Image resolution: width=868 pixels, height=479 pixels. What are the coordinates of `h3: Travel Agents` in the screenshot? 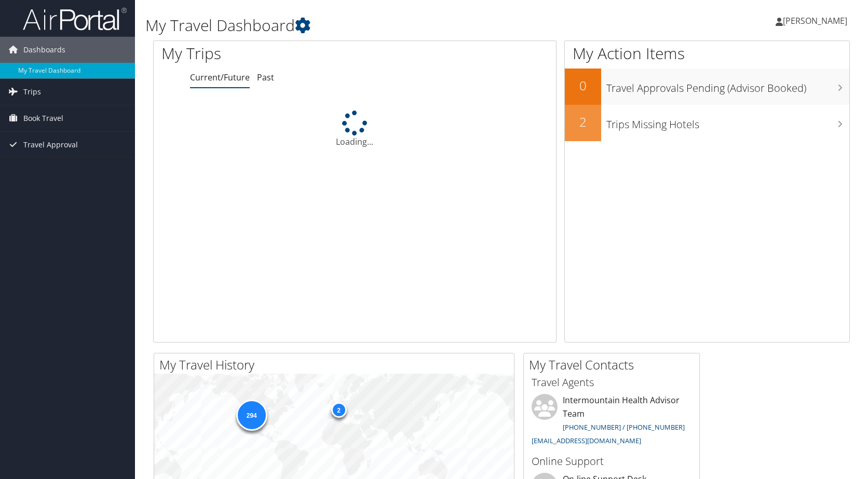 It's located at (612, 382).